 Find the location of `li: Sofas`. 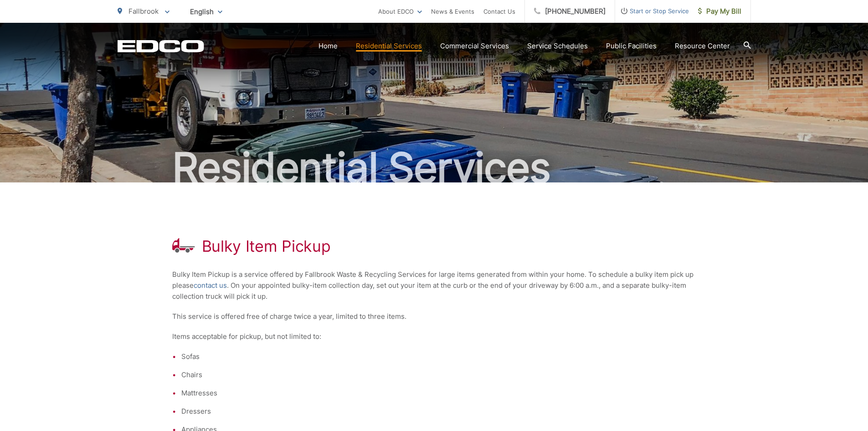

li: Sofas is located at coordinates (439, 357).